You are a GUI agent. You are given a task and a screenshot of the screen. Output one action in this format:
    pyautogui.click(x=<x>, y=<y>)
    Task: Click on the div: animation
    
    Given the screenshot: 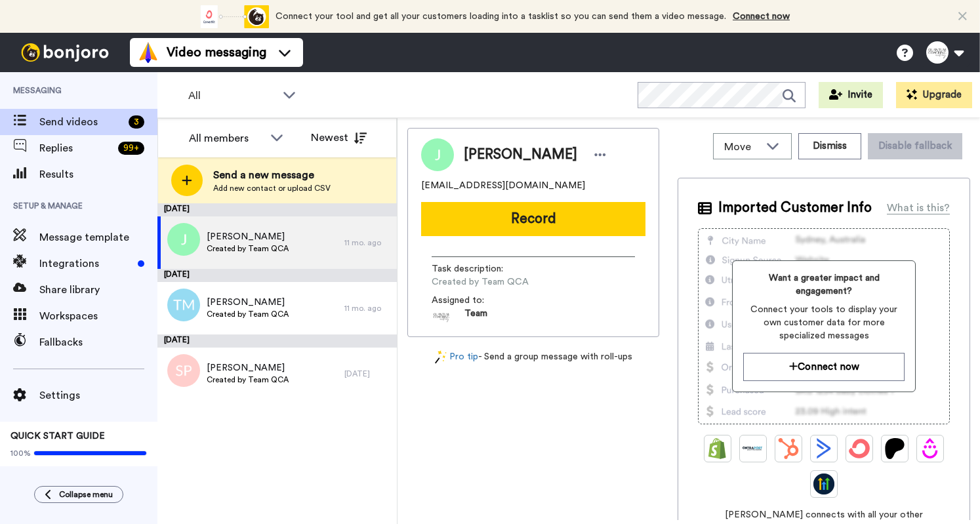 What is the action you would take?
    pyautogui.click(x=233, y=17)
    